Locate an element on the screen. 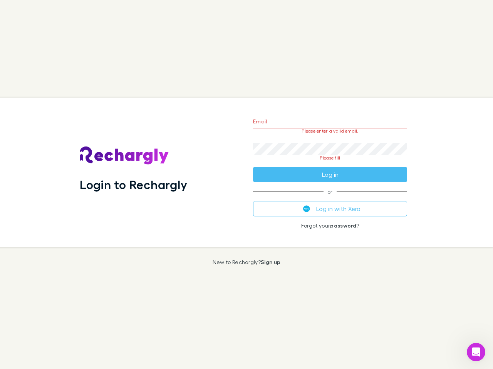  h1: Login to Rechargly is located at coordinates (133, 185).